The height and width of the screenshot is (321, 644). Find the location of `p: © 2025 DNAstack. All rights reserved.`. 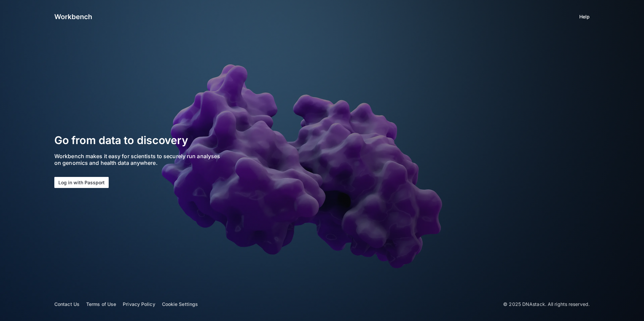

p: © 2025 DNAstack. All rights reserved. is located at coordinates (546, 304).